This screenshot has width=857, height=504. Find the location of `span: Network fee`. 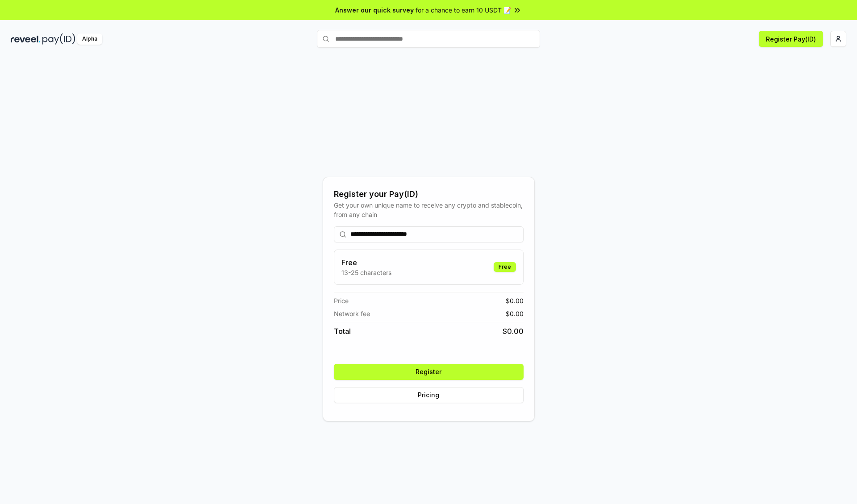

span: Network fee is located at coordinates (352, 313).